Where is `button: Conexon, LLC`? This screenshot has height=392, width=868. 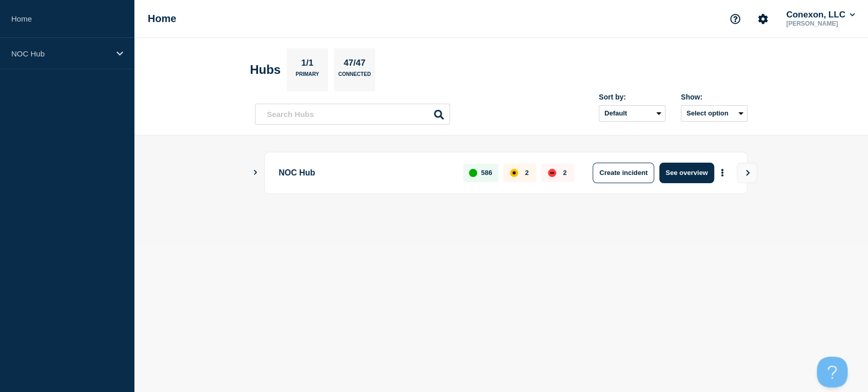
button: Conexon, LLC is located at coordinates (820, 14).